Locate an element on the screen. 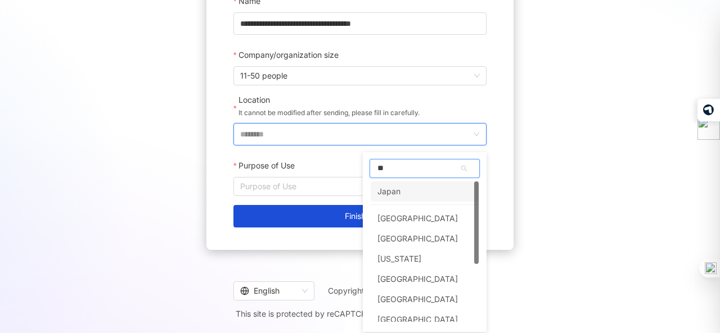 This screenshot has height=333, width=720. label: Purpose of Use is located at coordinates (268, 166).